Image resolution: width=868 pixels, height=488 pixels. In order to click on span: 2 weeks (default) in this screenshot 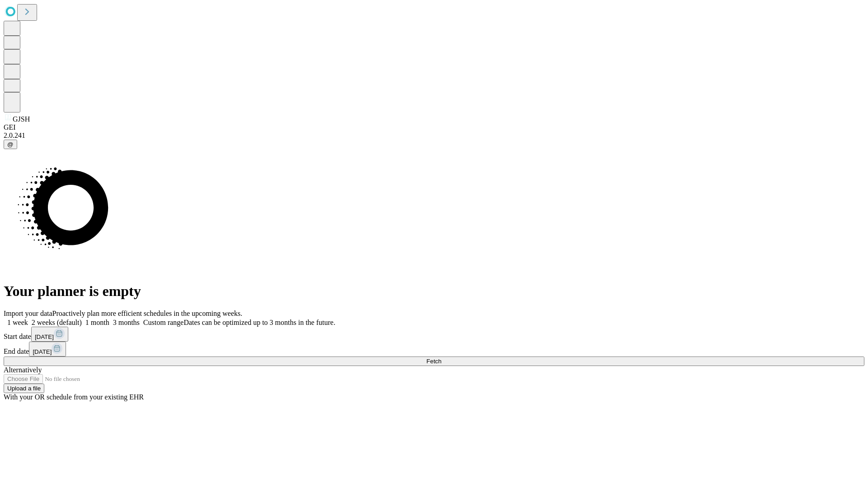, I will do `click(57, 322)`.